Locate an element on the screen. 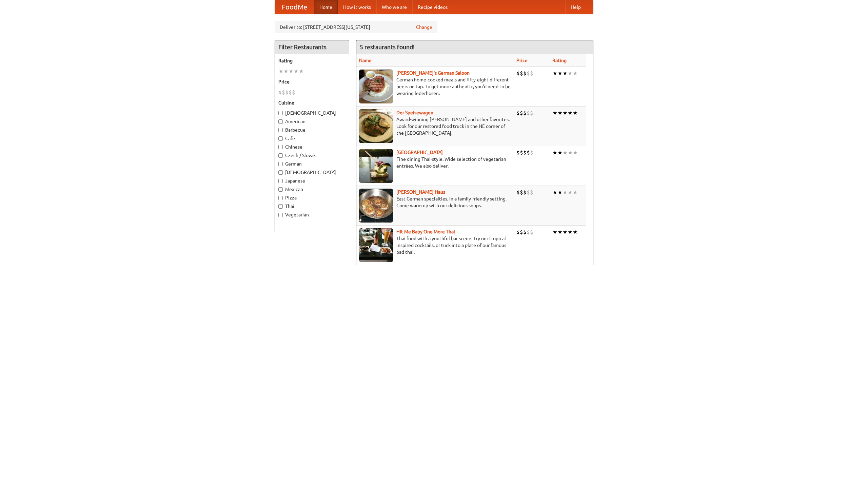  label: German is located at coordinates (312, 164).